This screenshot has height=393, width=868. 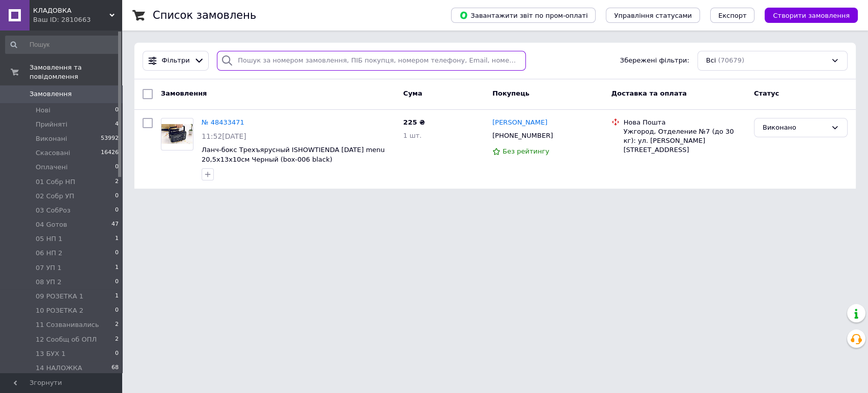 What do you see at coordinates (733, 15) in the screenshot?
I see `span: Експорт` at bounding box center [733, 15].